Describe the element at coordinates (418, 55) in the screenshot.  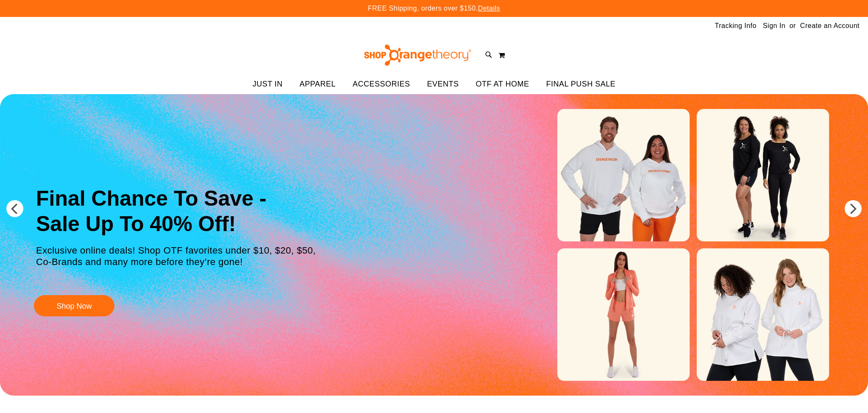
I see `img: Shop Orangetheory` at that location.